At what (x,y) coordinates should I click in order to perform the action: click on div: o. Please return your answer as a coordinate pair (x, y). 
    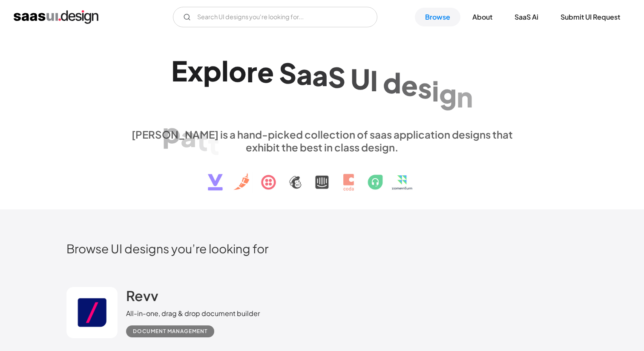
    Looking at the image, I should click on (238, 71).